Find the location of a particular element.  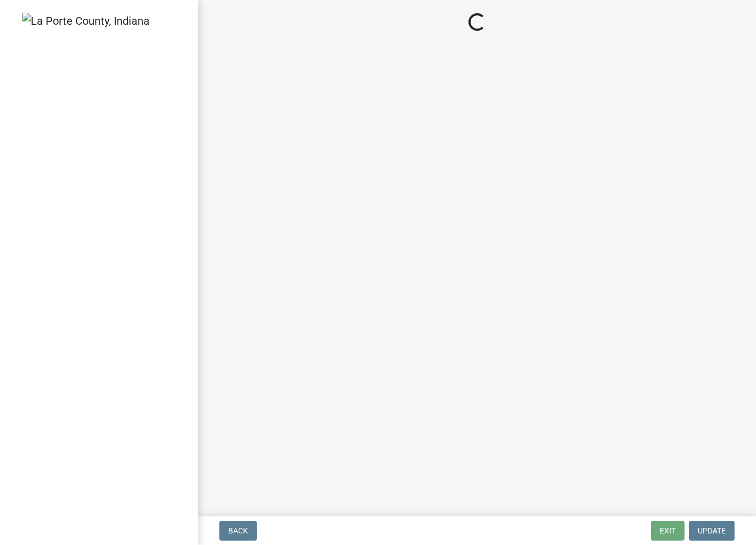

button: Exit is located at coordinates (667, 531).